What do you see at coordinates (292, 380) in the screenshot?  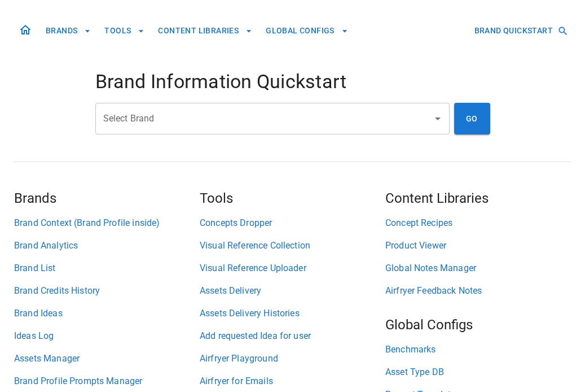 I see `a: Airfryer for Emails` at bounding box center [292, 380].